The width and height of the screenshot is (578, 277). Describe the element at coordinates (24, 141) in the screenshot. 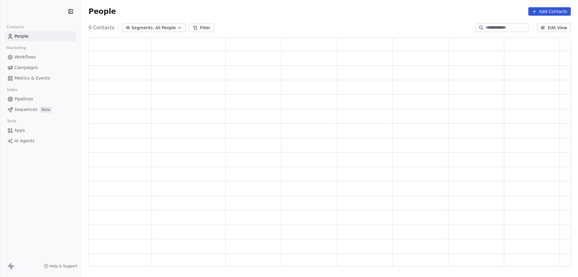

I see `span: AI Agents` at that location.